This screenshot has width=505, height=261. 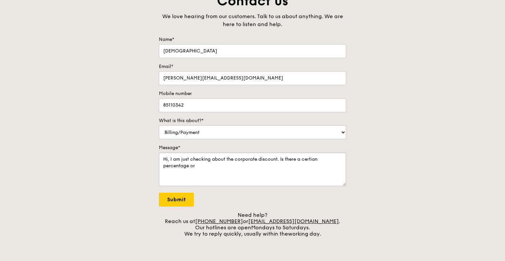 I want to click on label: Message*, so click(x=253, y=148).